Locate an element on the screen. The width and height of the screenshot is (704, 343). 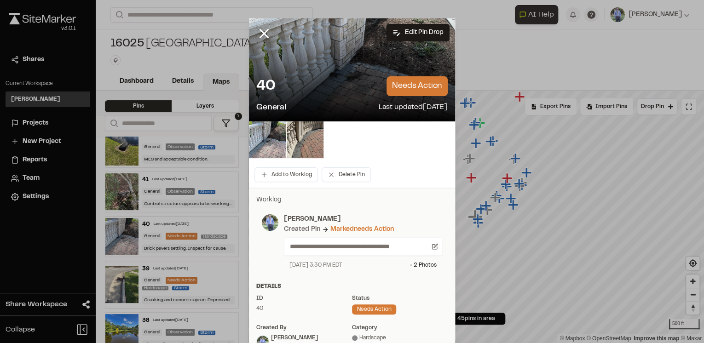
button: Delete Pin is located at coordinates (346, 175).